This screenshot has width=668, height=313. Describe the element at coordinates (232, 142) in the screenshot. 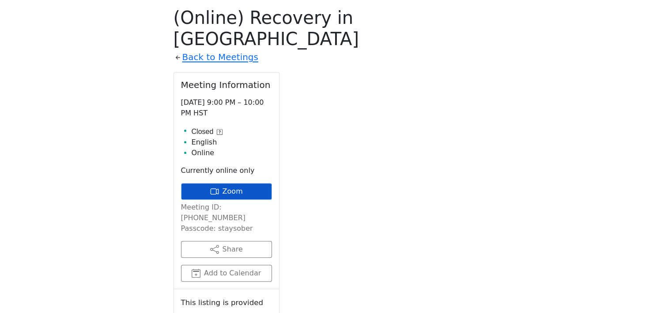

I see `li: English` at that location.